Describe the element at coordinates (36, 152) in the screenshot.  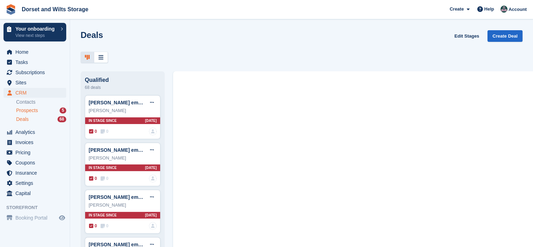
I see `span: Pricing` at that location.